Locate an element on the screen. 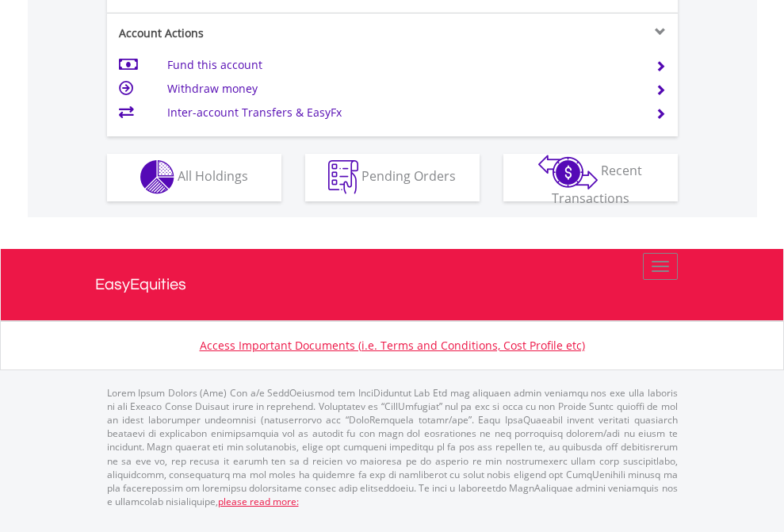 The width and height of the screenshot is (784, 532). a: please read more: is located at coordinates (258, 501).